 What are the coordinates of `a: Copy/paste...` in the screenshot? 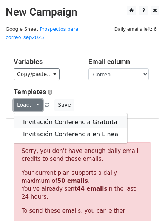 It's located at (37, 74).